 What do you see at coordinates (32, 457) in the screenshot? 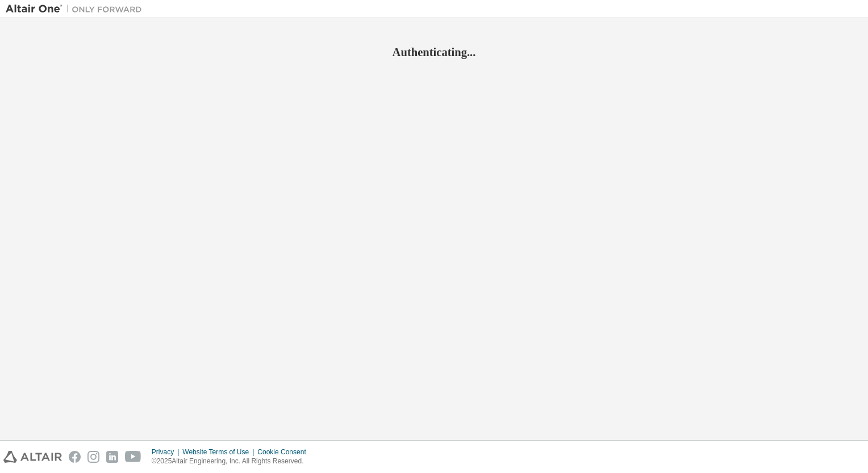
I see `img: altair_logo.svg` at bounding box center [32, 457].